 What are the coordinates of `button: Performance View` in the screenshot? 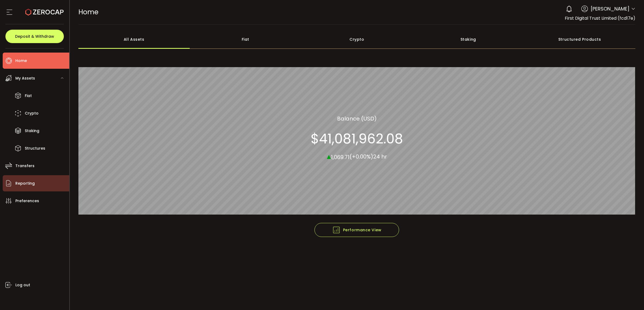 It's located at (356, 230).